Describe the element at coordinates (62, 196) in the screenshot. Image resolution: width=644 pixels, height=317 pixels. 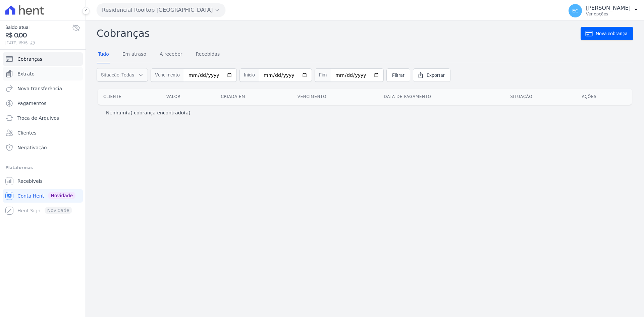
I see `span: Novidade` at that location.